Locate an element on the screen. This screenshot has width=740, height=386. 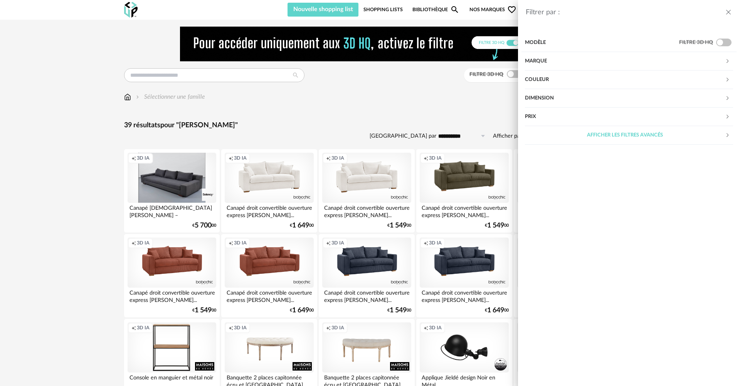
div: Modèle is located at coordinates (602, 43).